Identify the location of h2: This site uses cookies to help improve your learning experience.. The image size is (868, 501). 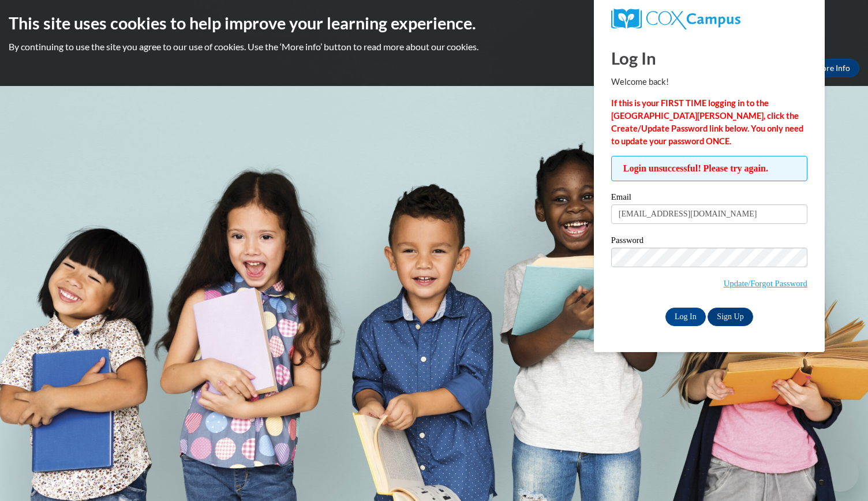
(434, 23).